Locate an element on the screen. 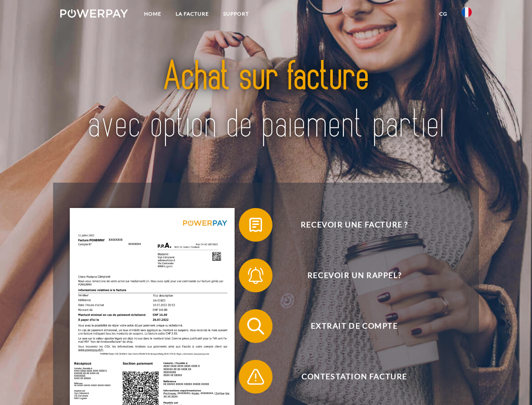 The image size is (532, 405). span: Recevoir un rappel? is located at coordinates (354, 275).